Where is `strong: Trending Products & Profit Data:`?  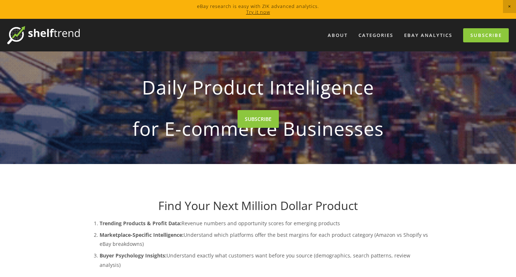 strong: Trending Products & Profit Data: is located at coordinates (141, 223).